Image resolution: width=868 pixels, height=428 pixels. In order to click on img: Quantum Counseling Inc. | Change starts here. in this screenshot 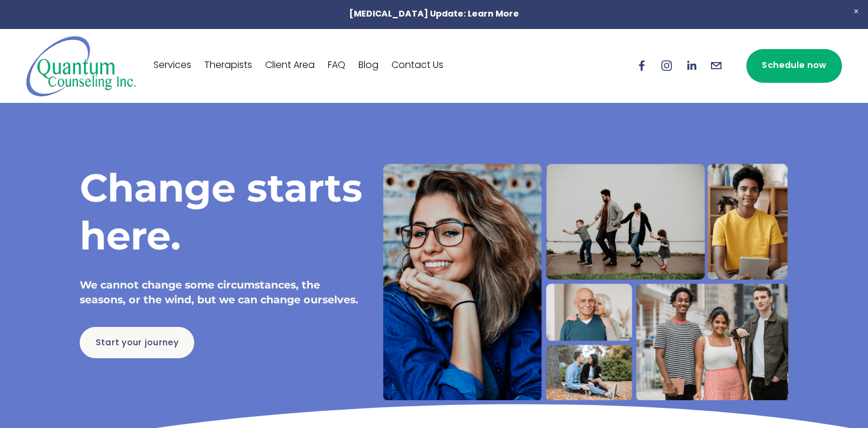, I will do `click(81, 65)`.